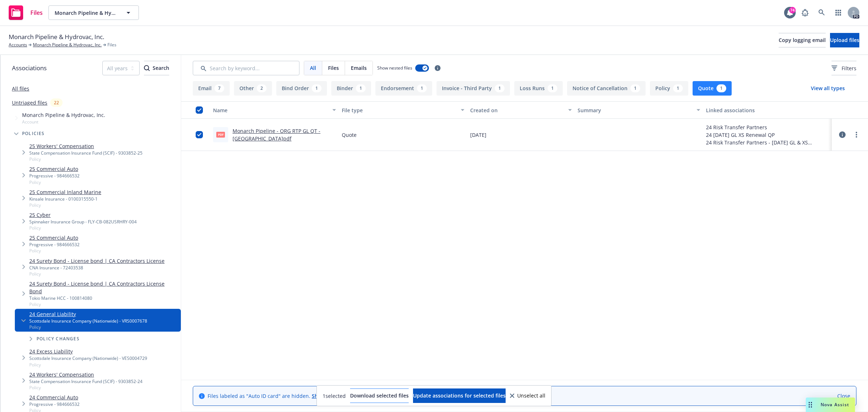  I want to click on span: Upload files, so click(845, 40).